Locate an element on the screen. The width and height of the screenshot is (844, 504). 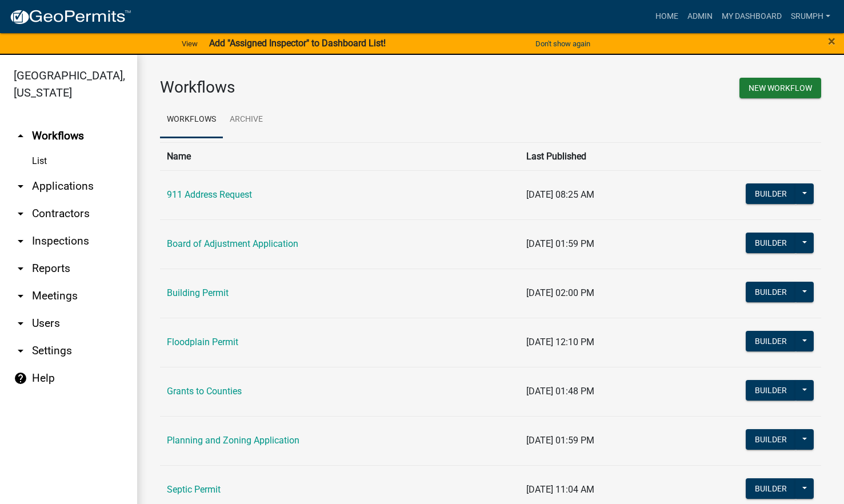
a: View is located at coordinates (189, 43).